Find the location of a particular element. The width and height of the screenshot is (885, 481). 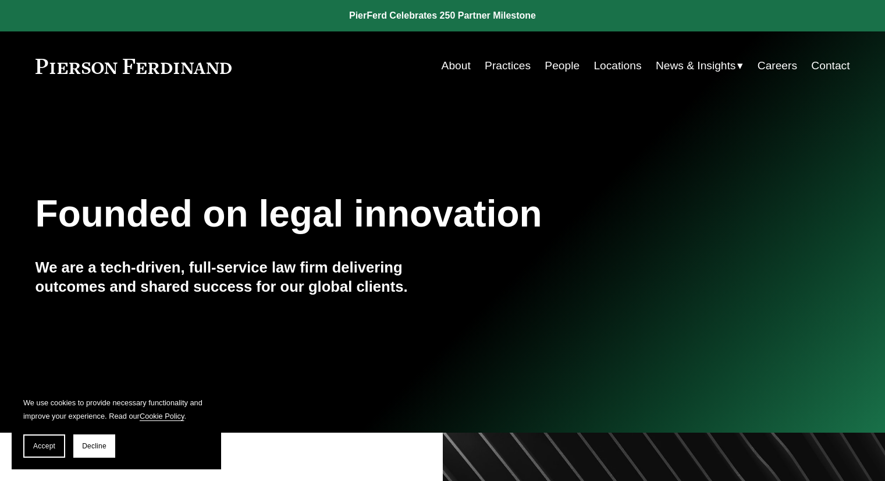

p: We use cookies to provide necessary functionality and improve your experience. Read our . is located at coordinates (116, 409).